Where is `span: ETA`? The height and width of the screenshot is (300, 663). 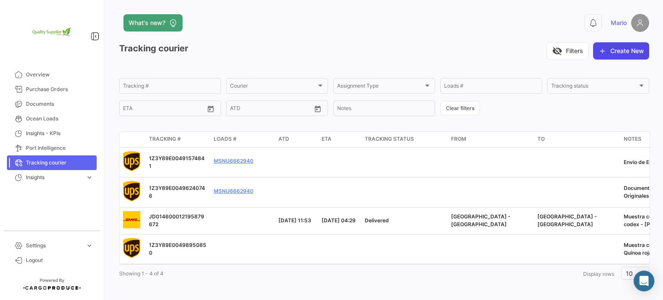
span: ETA is located at coordinates (327, 139).